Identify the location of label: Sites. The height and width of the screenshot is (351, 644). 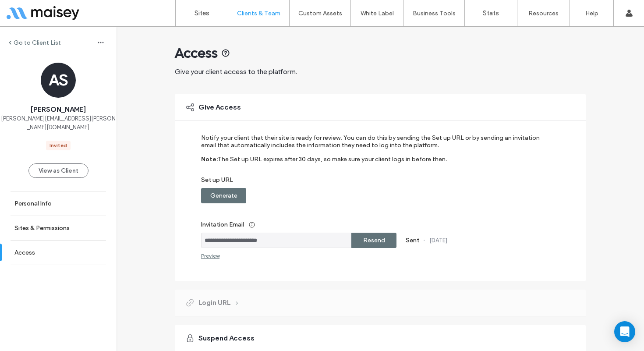
(202, 13).